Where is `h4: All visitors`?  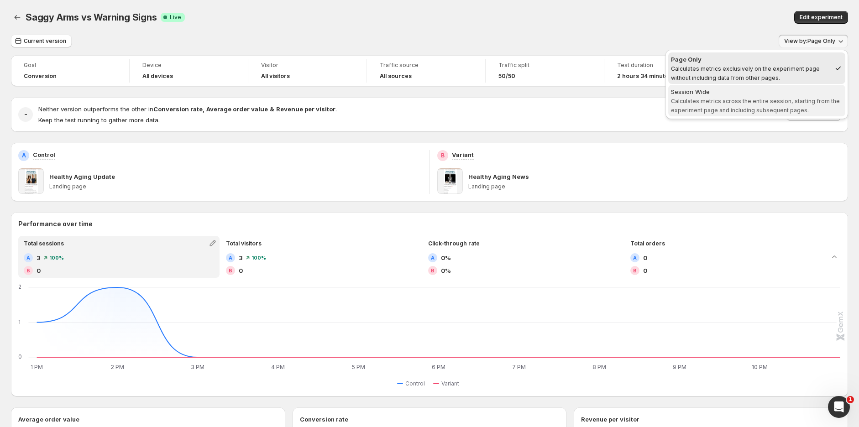
h4: All visitors is located at coordinates (275, 76).